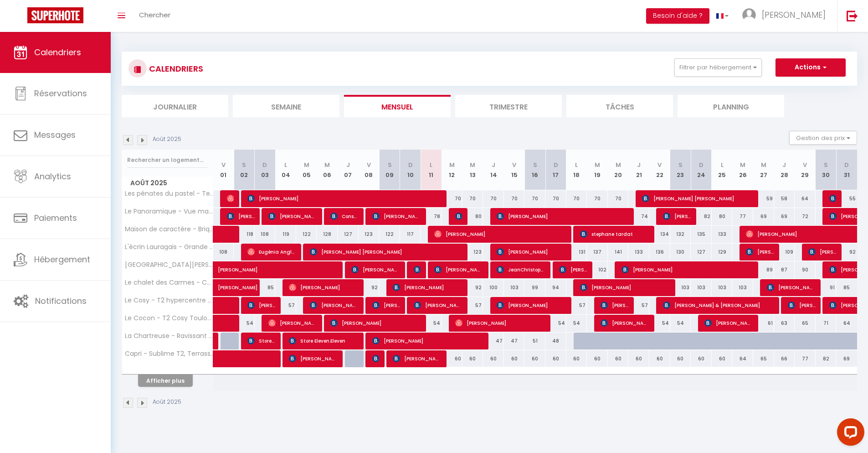 This screenshot has width=868, height=453. Describe the element at coordinates (826, 170) in the screenshot. I see `th: 30` at that location.